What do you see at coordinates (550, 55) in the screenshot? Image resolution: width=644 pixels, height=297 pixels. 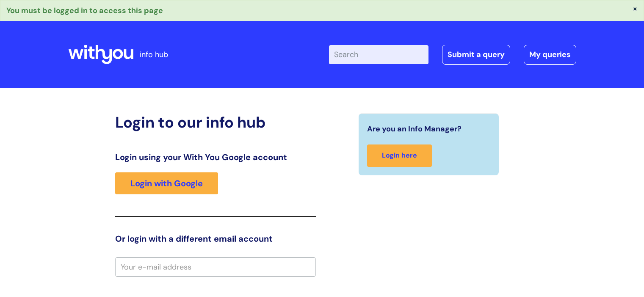 I see `a: My queries` at bounding box center [550, 55].